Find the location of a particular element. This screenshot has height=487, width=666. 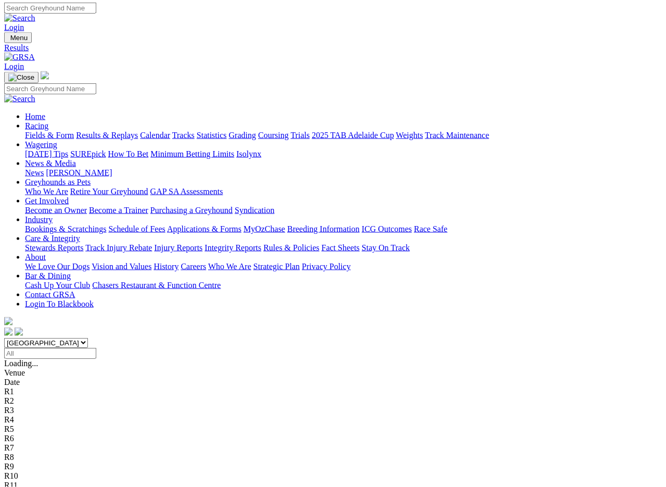

a: Fact Sheets is located at coordinates (340, 247).